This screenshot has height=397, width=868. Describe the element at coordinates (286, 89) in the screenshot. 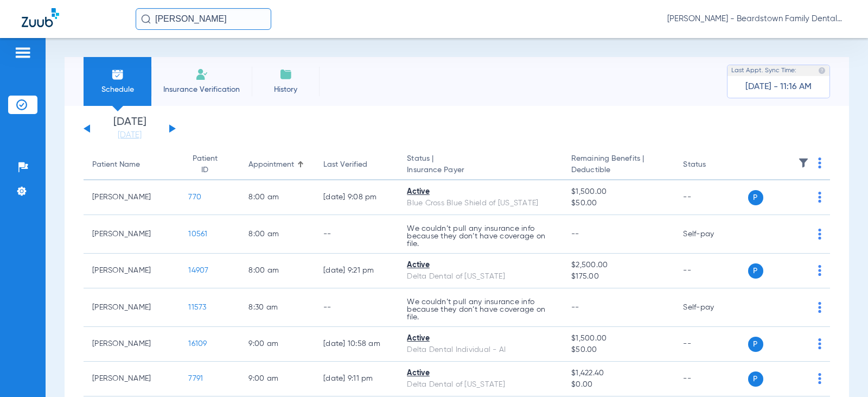

I see `span: History` at that location.